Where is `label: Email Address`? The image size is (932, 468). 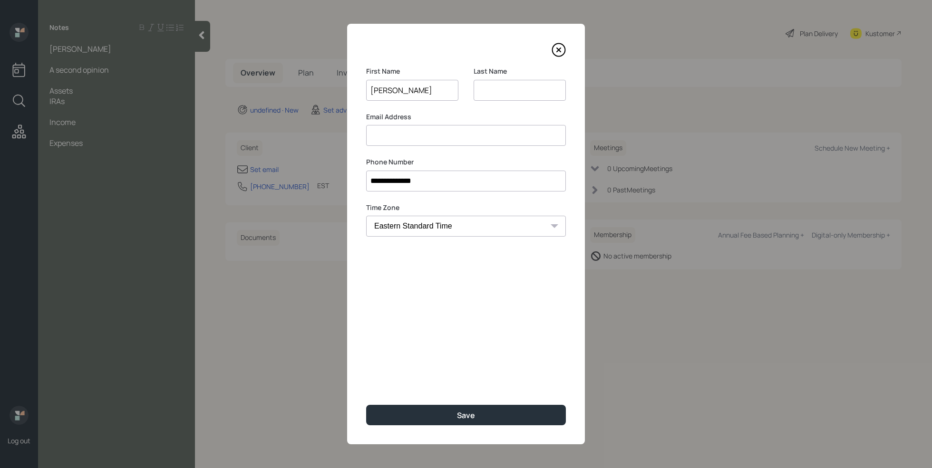 label: Email Address is located at coordinates (466, 117).